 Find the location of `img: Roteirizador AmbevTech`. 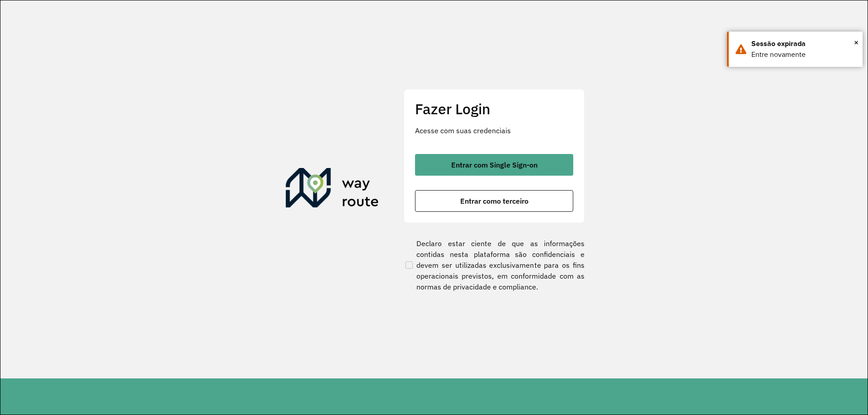

img: Roteirizador AmbevTech is located at coordinates (332, 190).